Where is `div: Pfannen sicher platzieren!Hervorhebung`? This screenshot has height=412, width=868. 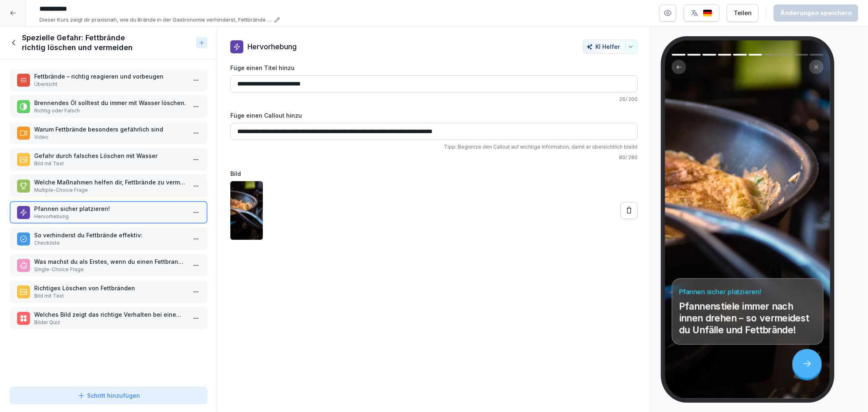
div: Pfannen sicher platzieren!Hervorhebung is located at coordinates (108, 212).